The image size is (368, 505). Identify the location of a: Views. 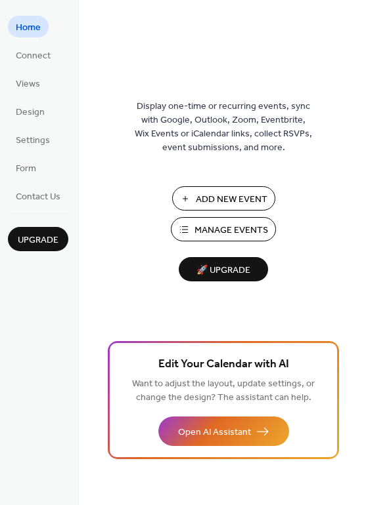
(28, 83).